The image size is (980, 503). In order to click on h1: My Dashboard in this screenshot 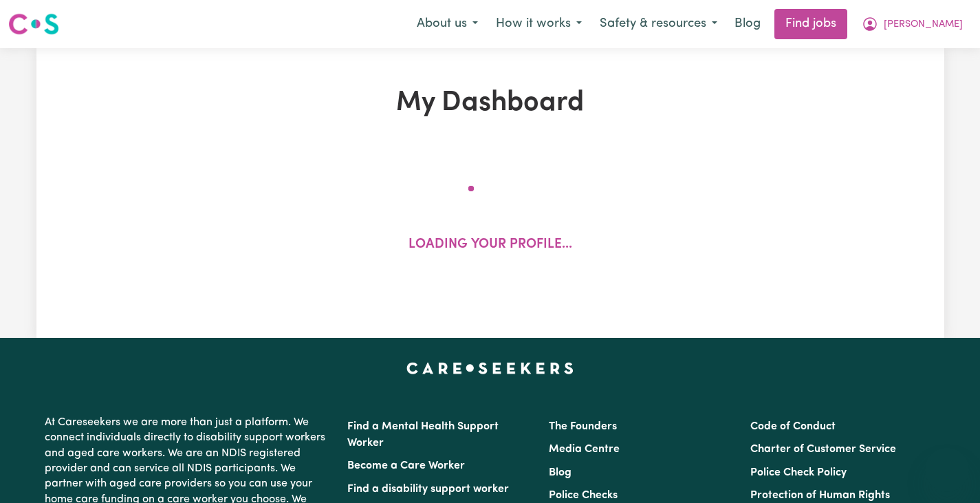, I will do `click(490, 103)`.